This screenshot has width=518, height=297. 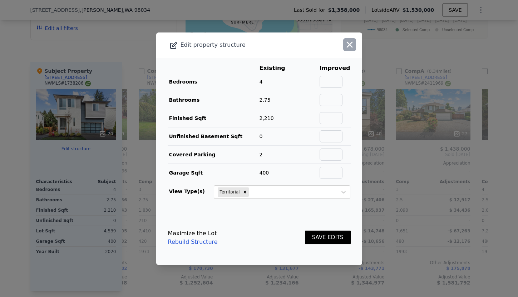 I want to click on td: Bedrooms, so click(x=213, y=82).